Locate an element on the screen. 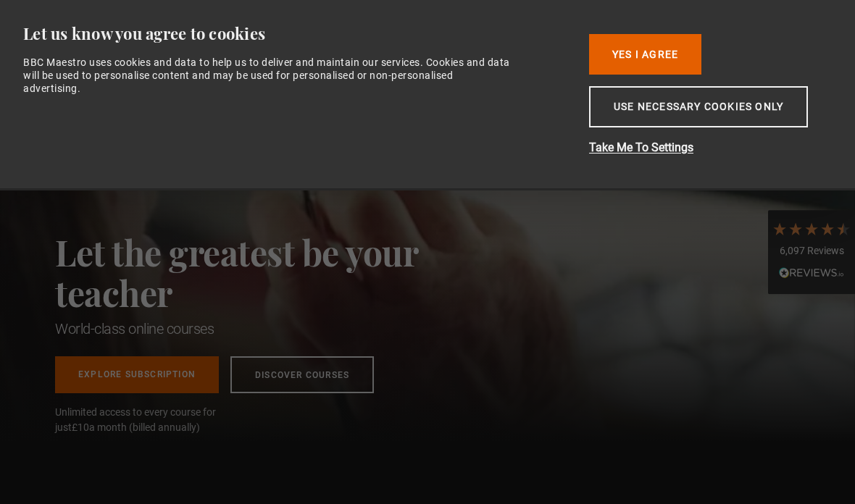 The image size is (855, 504). span: £10 is located at coordinates (80, 427).